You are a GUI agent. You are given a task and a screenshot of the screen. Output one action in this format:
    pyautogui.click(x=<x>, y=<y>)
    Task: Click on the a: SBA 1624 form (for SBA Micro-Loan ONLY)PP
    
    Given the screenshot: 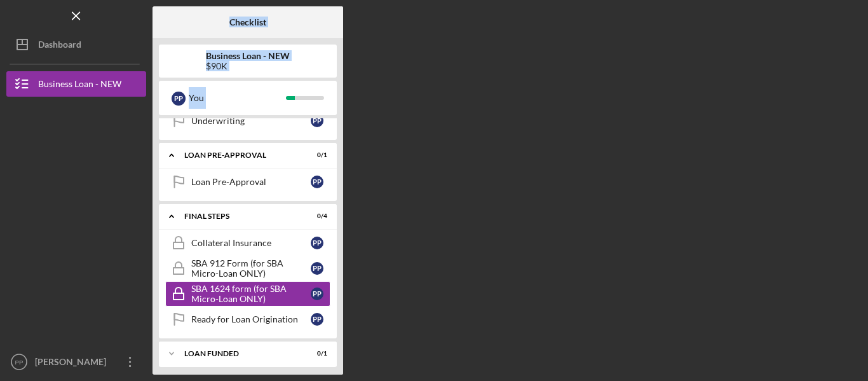 What is the action you would take?
    pyautogui.click(x=248, y=294)
    